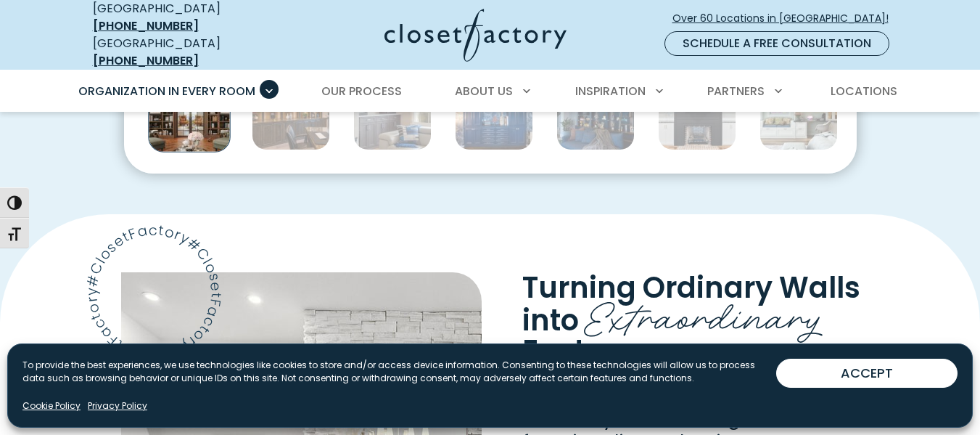  What do you see at coordinates (167, 91) in the screenshot?
I see `span: Organization in Every Room` at bounding box center [167, 91].